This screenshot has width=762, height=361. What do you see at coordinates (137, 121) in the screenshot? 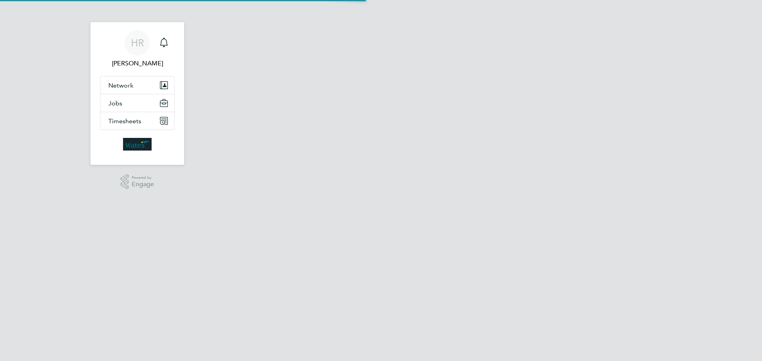
I see `button: Timesheets` at bounding box center [137, 121].